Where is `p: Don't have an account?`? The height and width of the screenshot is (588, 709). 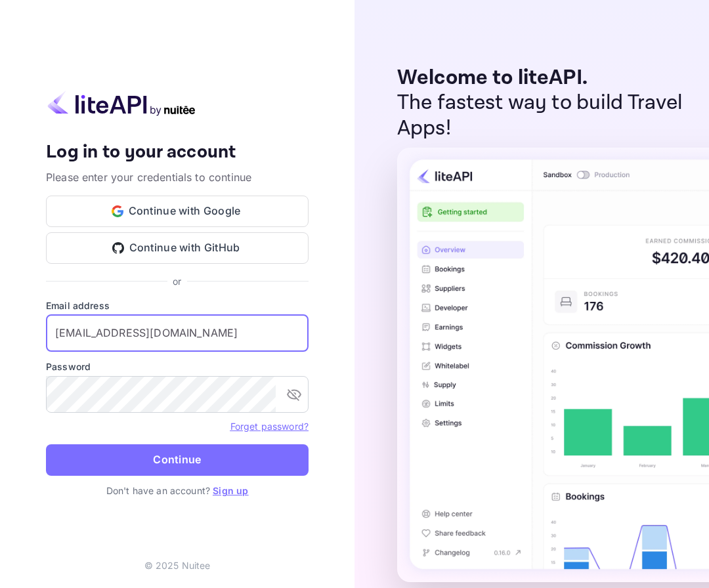 p: Don't have an account? is located at coordinates (177, 490).